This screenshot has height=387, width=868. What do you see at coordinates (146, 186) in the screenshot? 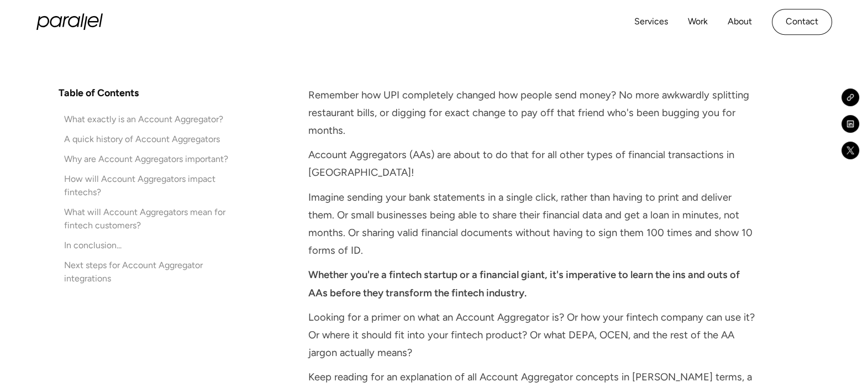
I see `a: How will Account Aggregators impact fintechs?` at bounding box center [146, 186].